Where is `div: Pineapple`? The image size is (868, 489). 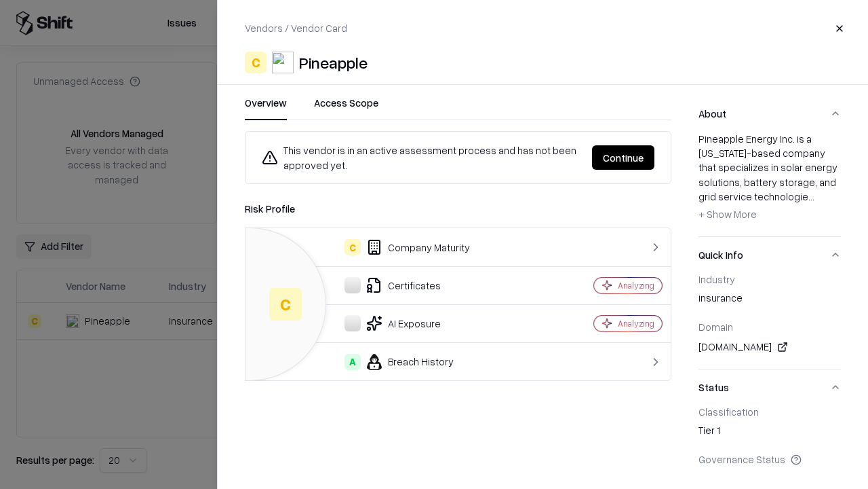
div: Pineapple is located at coordinates (333, 63).